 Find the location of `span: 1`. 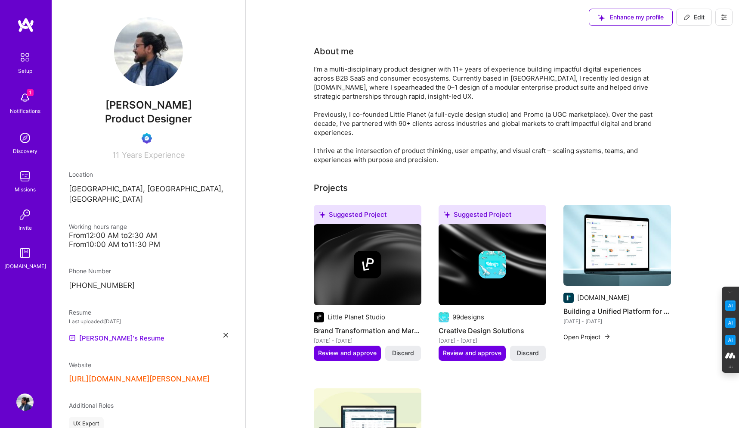

span: 1 is located at coordinates (30, 93).